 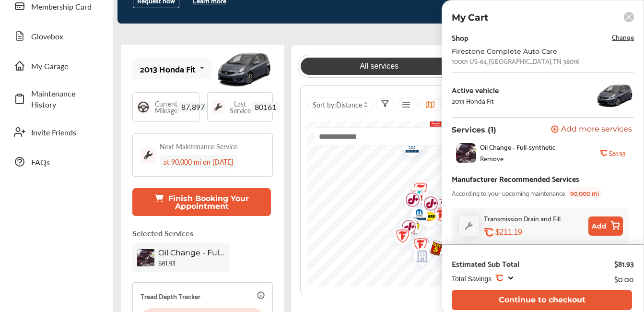 I want to click on img: steering_logo, so click(x=143, y=107).